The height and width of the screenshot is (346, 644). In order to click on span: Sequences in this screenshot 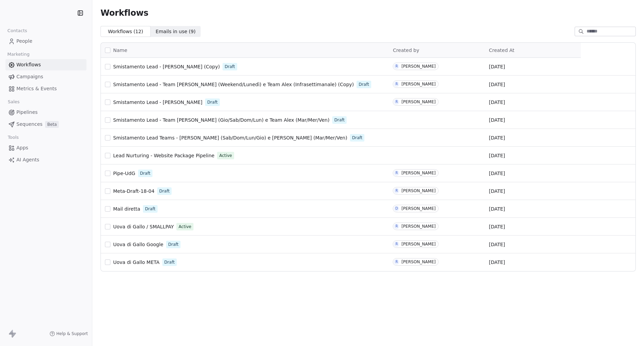, I will do `click(29, 124)`.